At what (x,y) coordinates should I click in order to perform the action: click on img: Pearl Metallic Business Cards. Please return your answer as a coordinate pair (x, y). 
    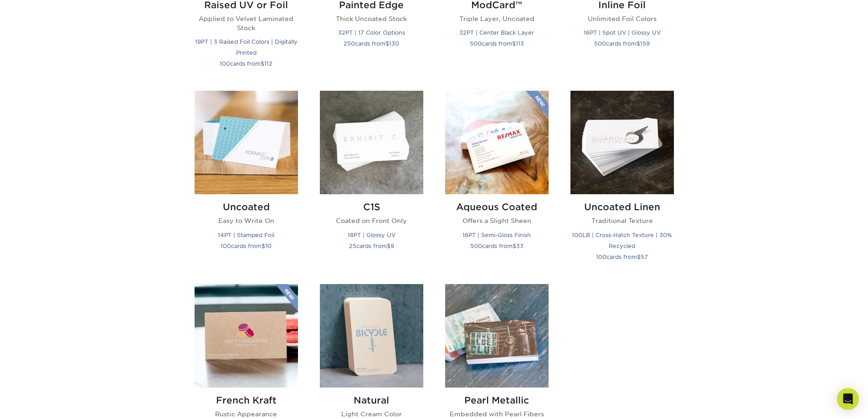
    Looking at the image, I should click on (497, 335).